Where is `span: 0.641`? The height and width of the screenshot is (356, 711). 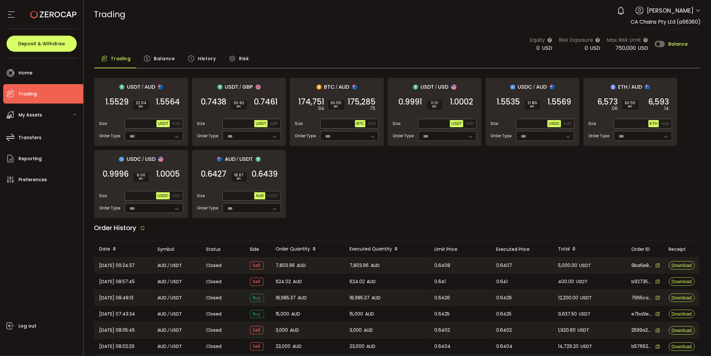
span: 0.641 is located at coordinates (440, 282).